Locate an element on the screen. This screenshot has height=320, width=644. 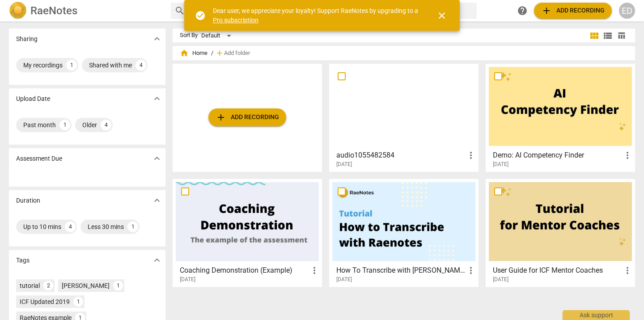
h3: Coaching Demonstration (Example) is located at coordinates (244, 271).